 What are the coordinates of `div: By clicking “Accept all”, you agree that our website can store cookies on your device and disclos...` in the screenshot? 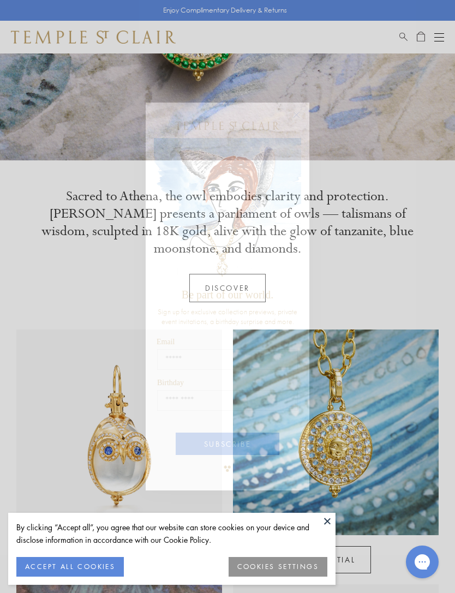 It's located at (172, 534).